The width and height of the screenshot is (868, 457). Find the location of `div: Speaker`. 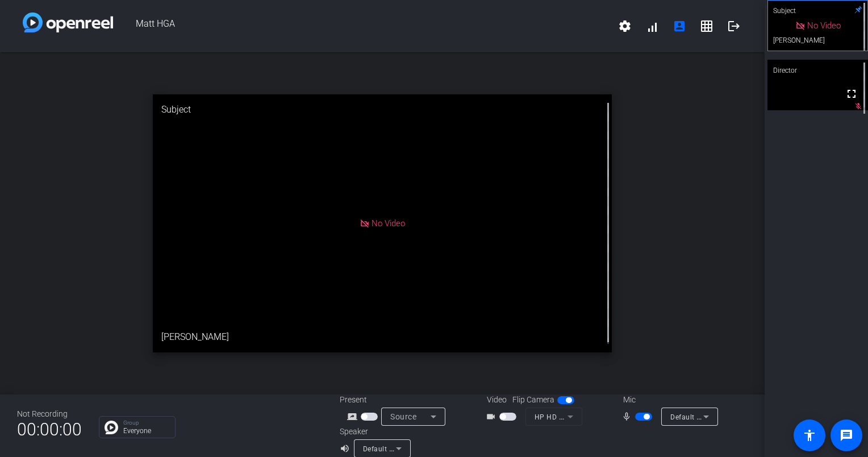

div: Speaker is located at coordinates (374, 431).